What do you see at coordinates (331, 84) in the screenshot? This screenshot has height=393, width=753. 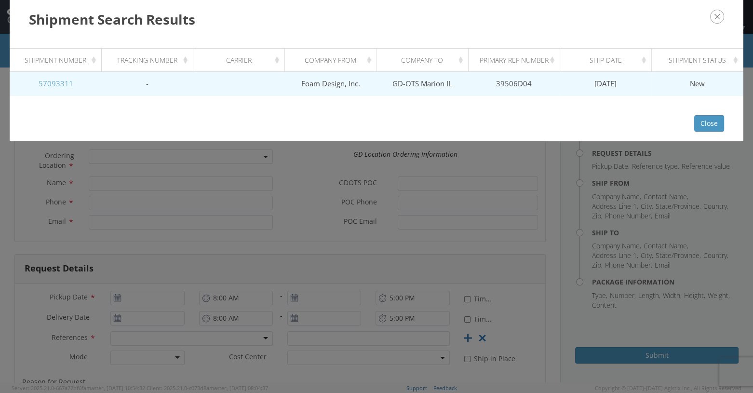 I see `td: Foam Design, Inc.` at bounding box center [331, 84].